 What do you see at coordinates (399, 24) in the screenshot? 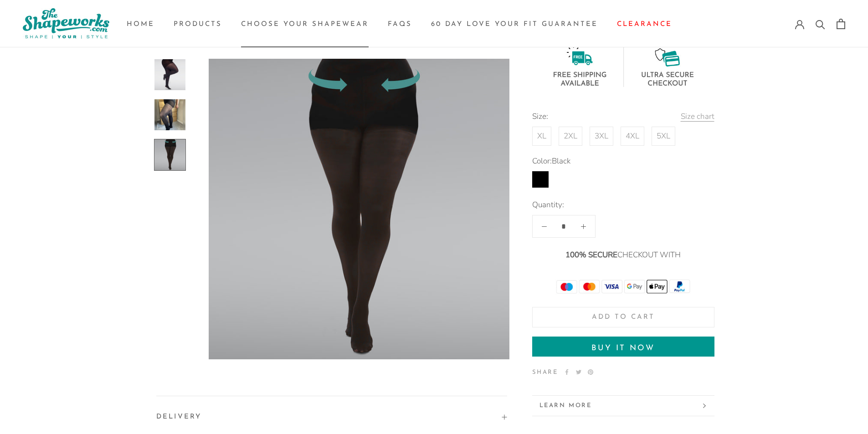
I see `nav: Main navigation` at bounding box center [399, 24].